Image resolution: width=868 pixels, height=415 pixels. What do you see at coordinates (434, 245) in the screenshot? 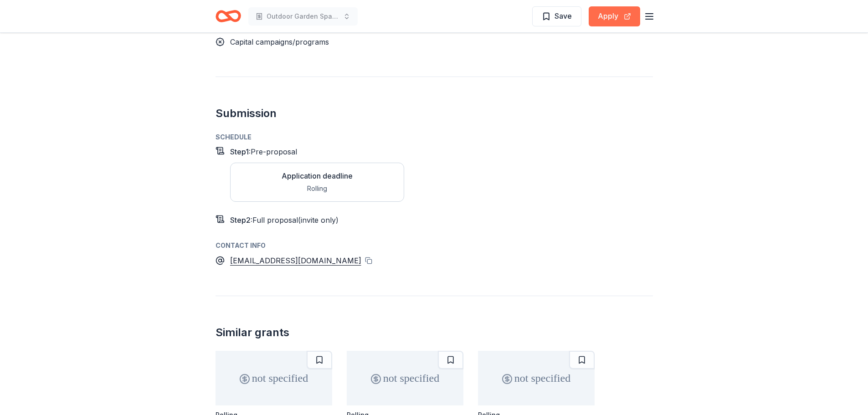
I see `div: Contact info` at bounding box center [434, 245].